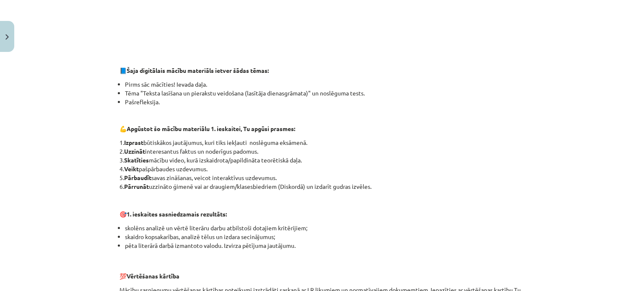 This screenshot has width=644, height=291. Describe the element at coordinates (135, 151) in the screenshot. I see `b: Uzzināt` at that location.